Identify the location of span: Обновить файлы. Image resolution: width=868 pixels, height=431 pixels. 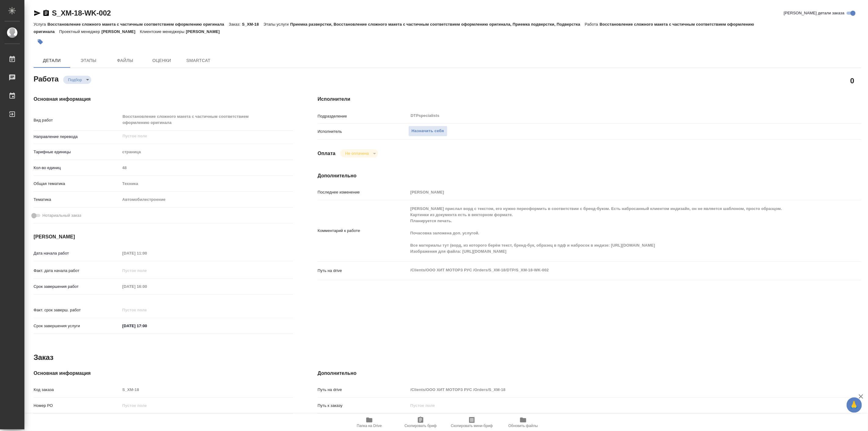
(523, 426).